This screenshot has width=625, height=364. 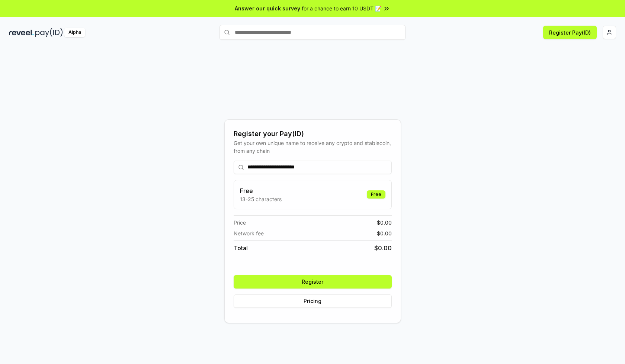 What do you see at coordinates (312, 282) in the screenshot?
I see `button: Register` at bounding box center [312, 282].